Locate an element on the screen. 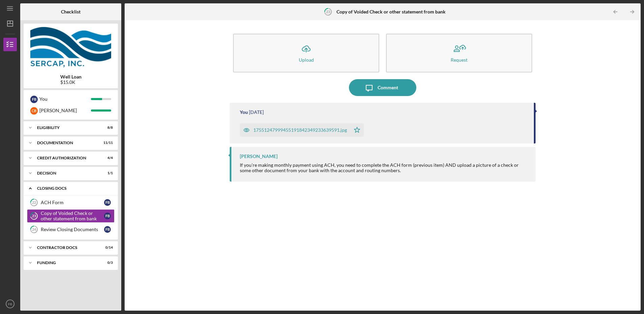  div: Request is located at coordinates (459, 60).